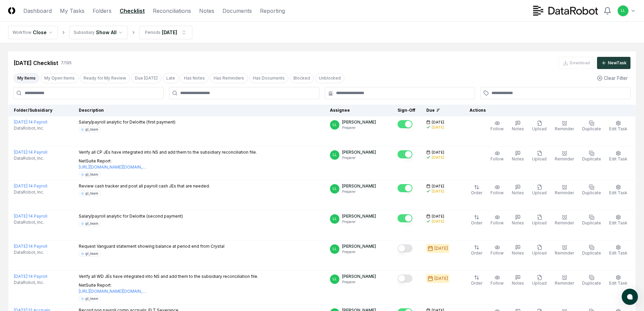 The height and width of the screenshot is (311, 644). Describe the element at coordinates (302, 78) in the screenshot. I see `button: Blocked` at that location.